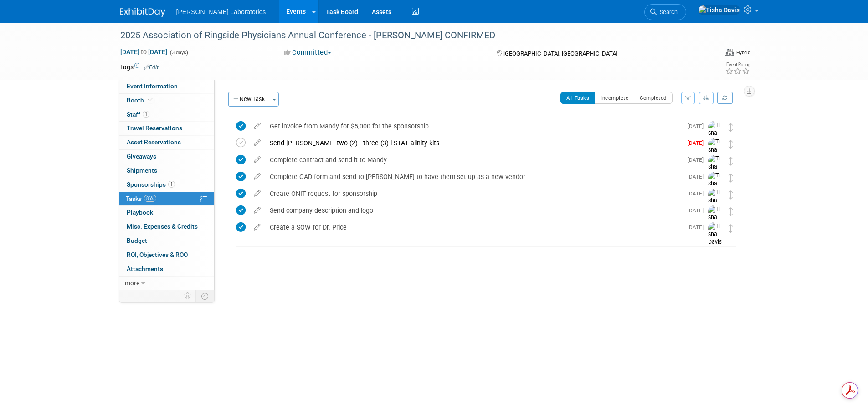 The height and width of the screenshot is (415, 868). Describe the element at coordinates (474, 227) in the screenshot. I see `div: Create a SOW for Dr. Price` at that location.